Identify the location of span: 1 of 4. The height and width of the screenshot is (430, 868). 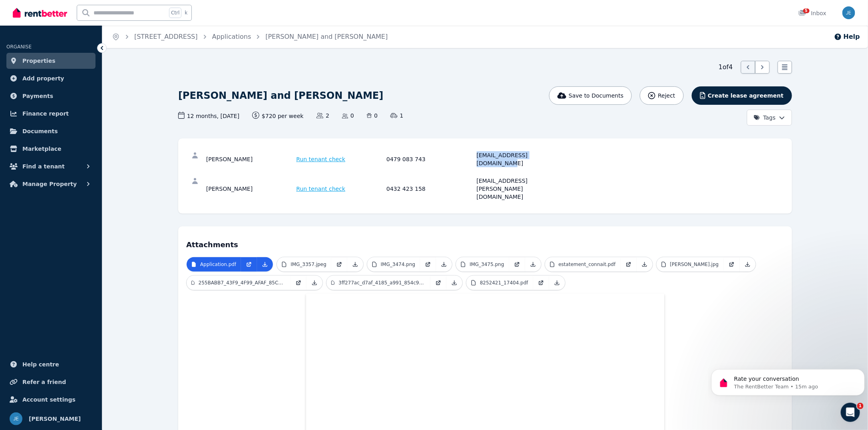
(726, 67).